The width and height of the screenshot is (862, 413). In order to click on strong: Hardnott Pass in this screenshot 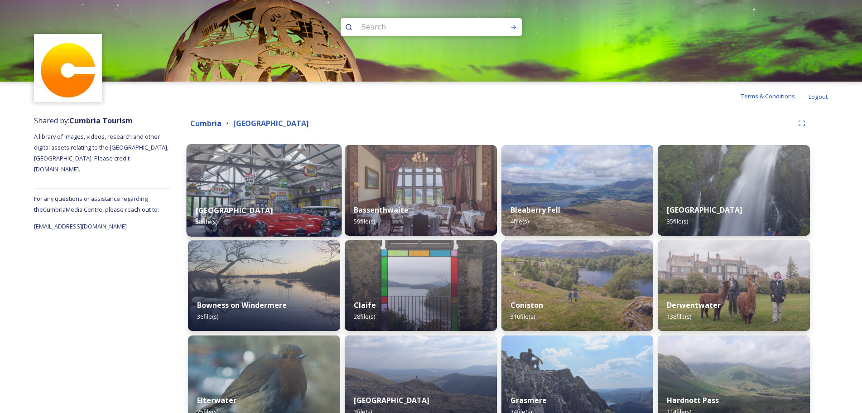, I will do `click(693, 400)`.